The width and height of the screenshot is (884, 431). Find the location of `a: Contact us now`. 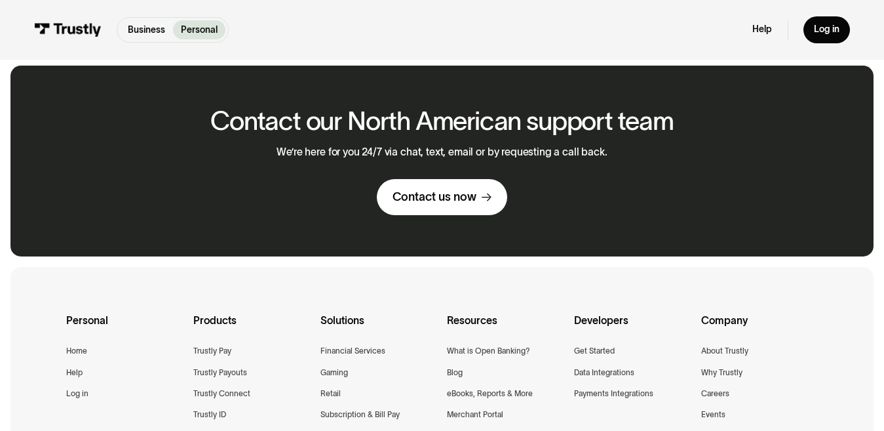

a: Contact us now is located at coordinates (442, 197).